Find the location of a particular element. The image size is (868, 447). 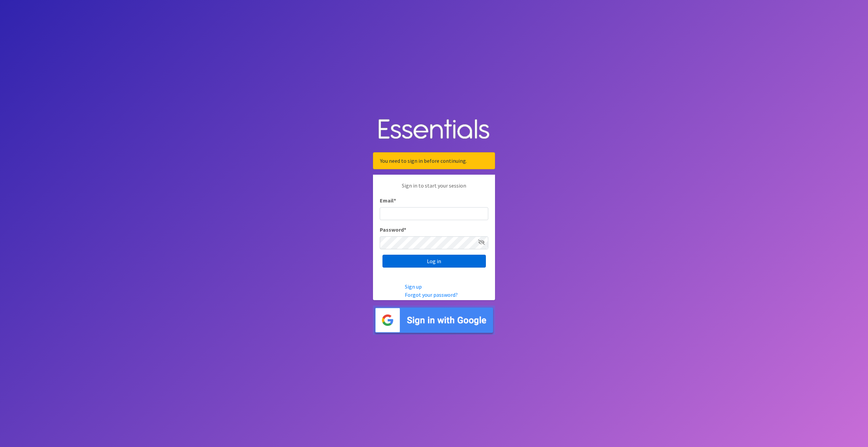

a: Sign up is located at coordinates (413, 287).